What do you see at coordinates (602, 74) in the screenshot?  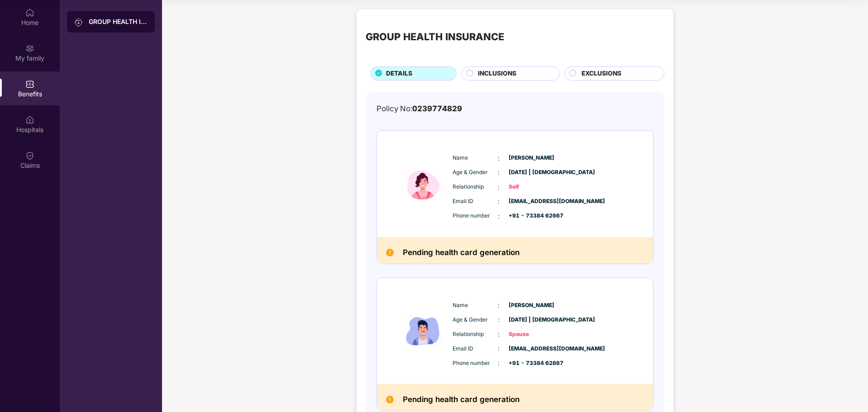 I see `span: EXCLUSIONS` at bounding box center [602, 74].